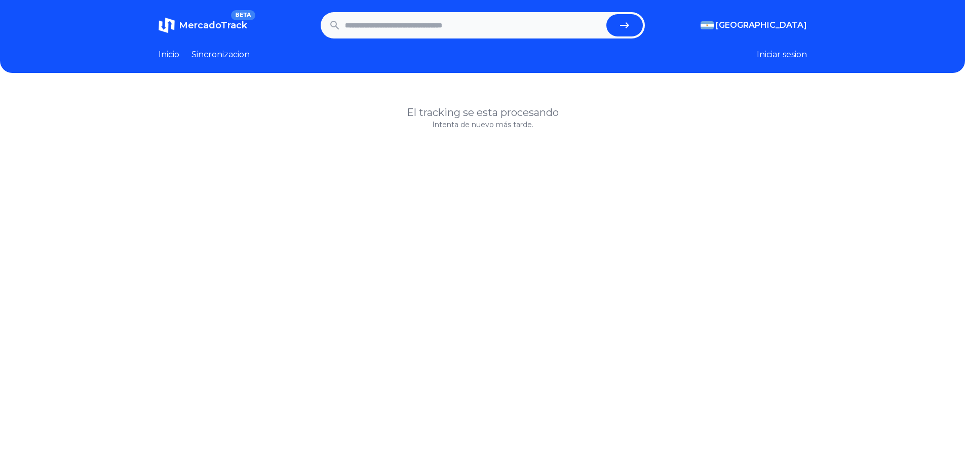  What do you see at coordinates (707, 25) in the screenshot?
I see `img: Argentina` at bounding box center [707, 25].